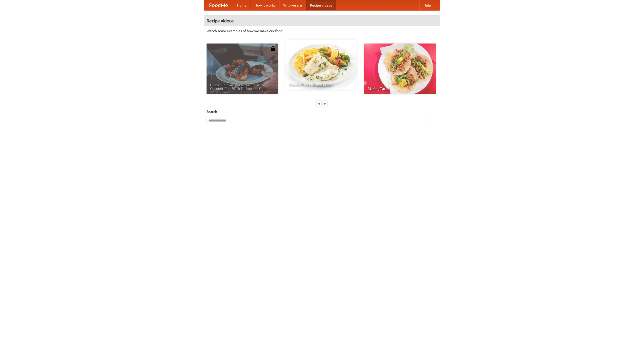 The height and width of the screenshot is (356, 644). Describe the element at coordinates (321, 5) in the screenshot. I see `a: Recipe videos` at that location.